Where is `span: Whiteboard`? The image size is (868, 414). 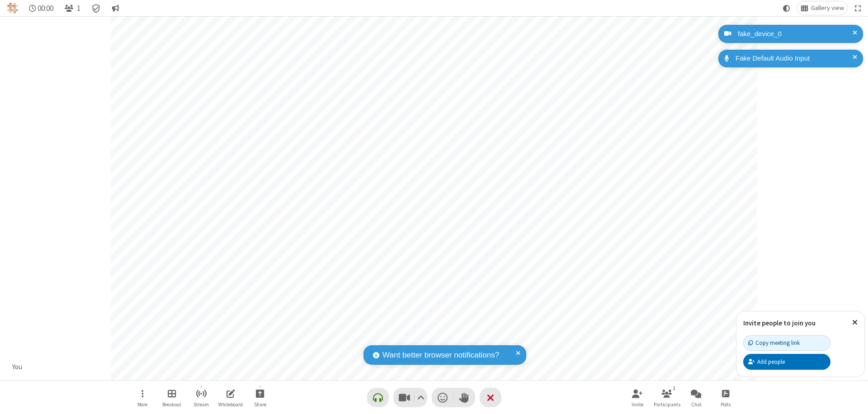 span: Whiteboard is located at coordinates (231, 405).